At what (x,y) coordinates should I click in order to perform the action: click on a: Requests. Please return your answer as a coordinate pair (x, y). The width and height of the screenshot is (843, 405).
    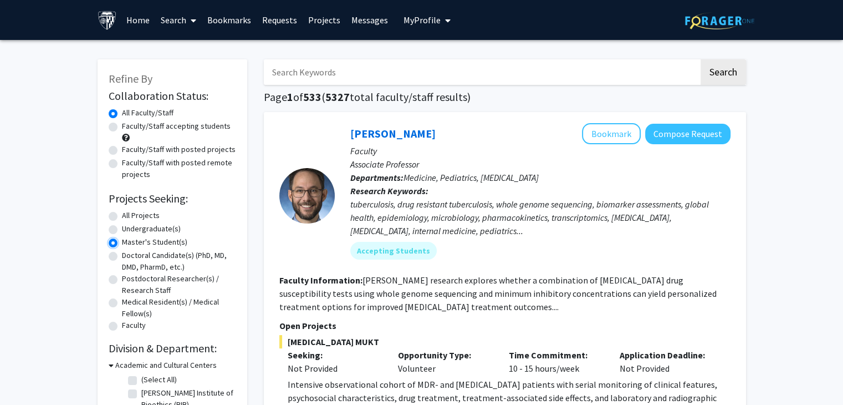
    Looking at the image, I should click on (280, 20).